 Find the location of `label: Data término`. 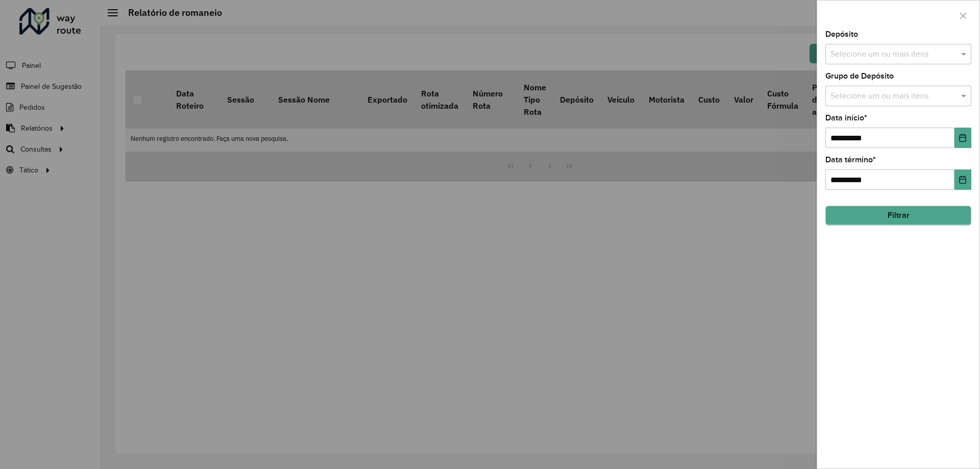

label: Data término is located at coordinates (850, 160).